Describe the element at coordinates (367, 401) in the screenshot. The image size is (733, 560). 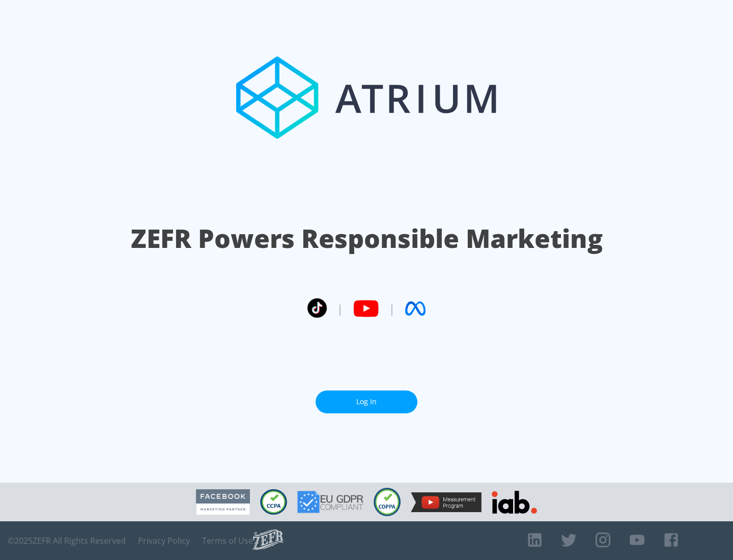
I see `a: Log In` at that location.